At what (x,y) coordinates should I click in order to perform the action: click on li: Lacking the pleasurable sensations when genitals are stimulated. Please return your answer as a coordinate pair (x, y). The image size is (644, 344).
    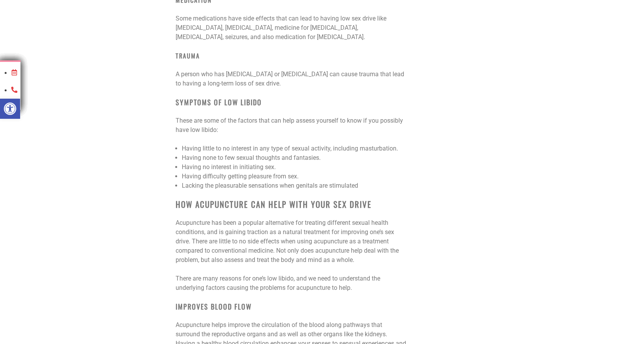
    Looking at the image, I should click on (295, 186).